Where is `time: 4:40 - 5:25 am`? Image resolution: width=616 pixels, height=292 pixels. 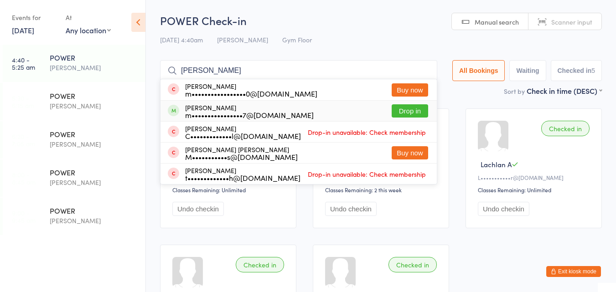
time: 4:40 - 5:25 am is located at coordinates (23, 63).